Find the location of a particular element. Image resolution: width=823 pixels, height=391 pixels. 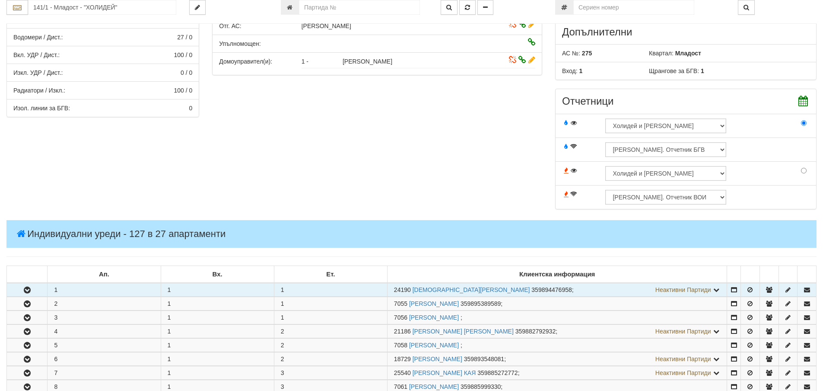

span: Квартал: is located at coordinates (661, 53).